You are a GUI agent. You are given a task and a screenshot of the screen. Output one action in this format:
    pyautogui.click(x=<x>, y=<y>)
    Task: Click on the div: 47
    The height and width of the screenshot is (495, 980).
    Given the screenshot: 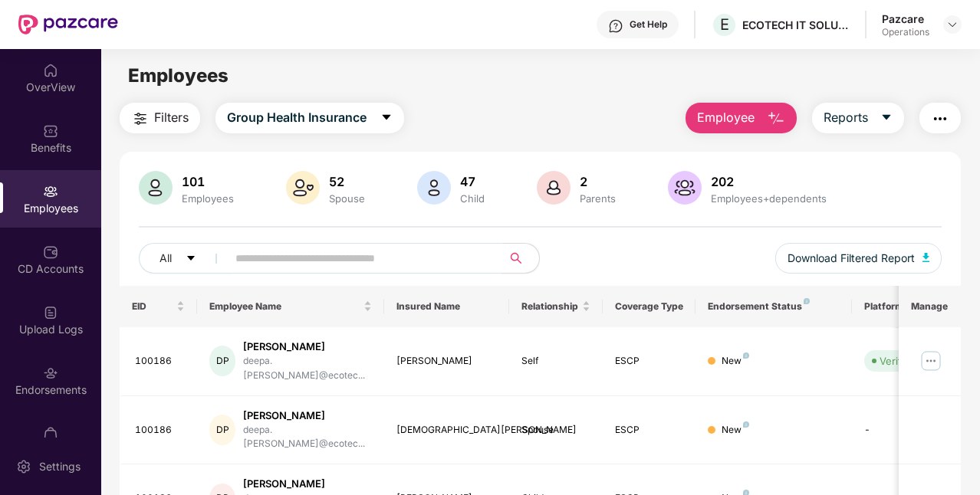 What is the action you would take?
    pyautogui.click(x=472, y=182)
    